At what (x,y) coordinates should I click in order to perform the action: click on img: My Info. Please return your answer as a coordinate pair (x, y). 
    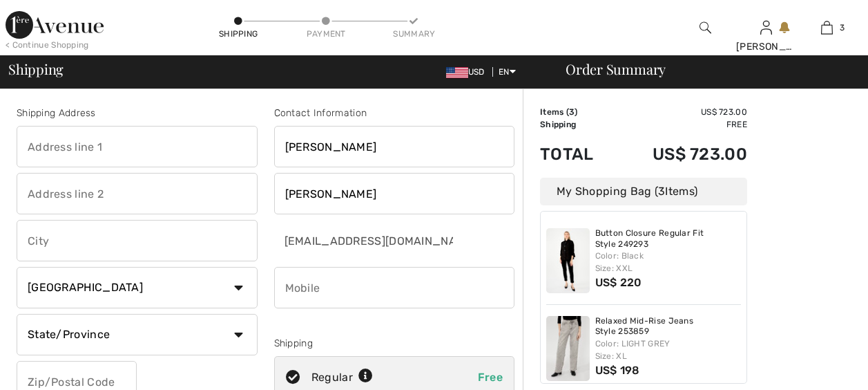
    Looking at the image, I should click on (765, 28).